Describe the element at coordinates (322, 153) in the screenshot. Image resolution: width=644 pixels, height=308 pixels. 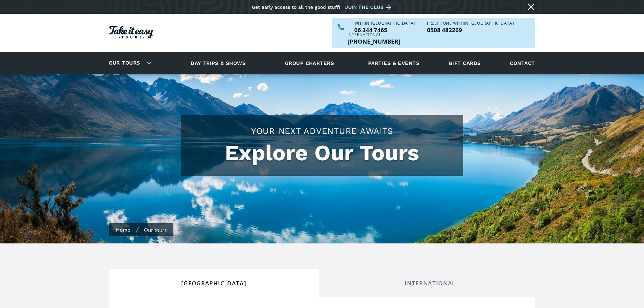
I see `h1: Explore Our Tours` at that location.